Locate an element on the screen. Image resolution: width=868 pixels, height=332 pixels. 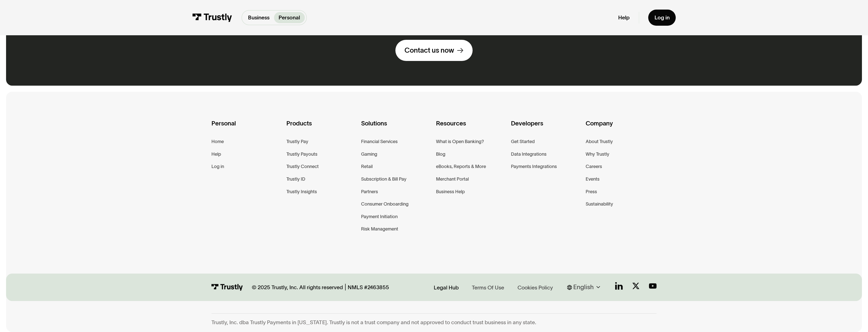
a: Contact us now is located at coordinates (434, 50).